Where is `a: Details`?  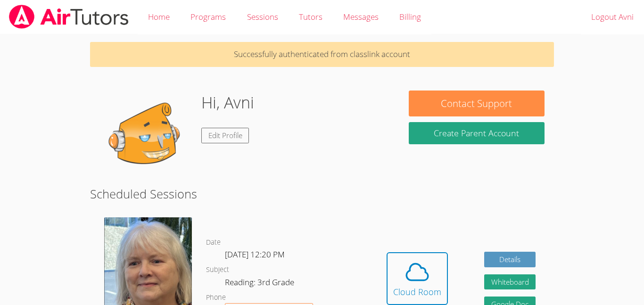
a: Details is located at coordinates (510, 259).